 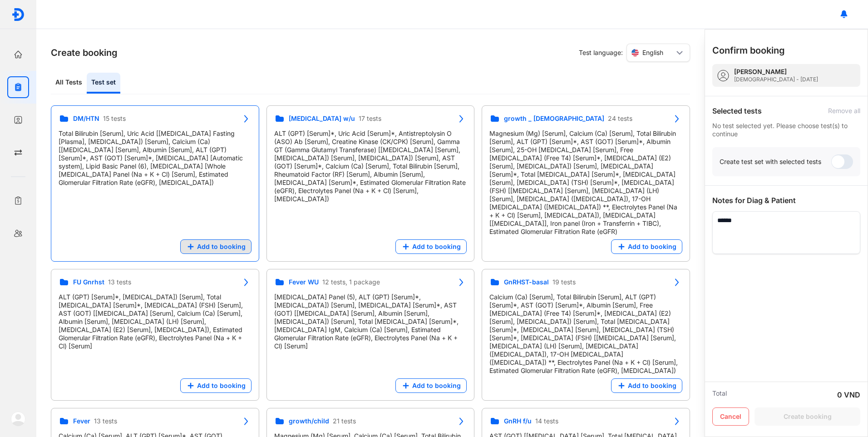 What do you see at coordinates (564, 282) in the screenshot?
I see `span: 19 tests` at bounding box center [564, 282].